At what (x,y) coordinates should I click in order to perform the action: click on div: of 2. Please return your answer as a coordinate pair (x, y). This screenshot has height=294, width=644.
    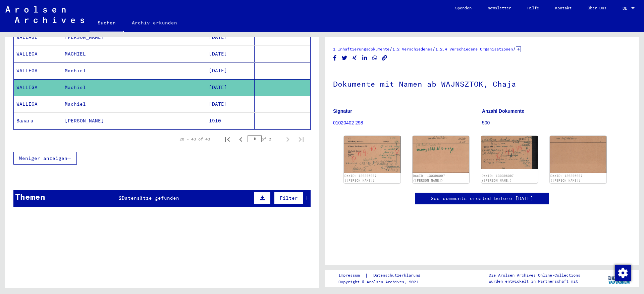
    Looking at the image, I should click on (264, 139).